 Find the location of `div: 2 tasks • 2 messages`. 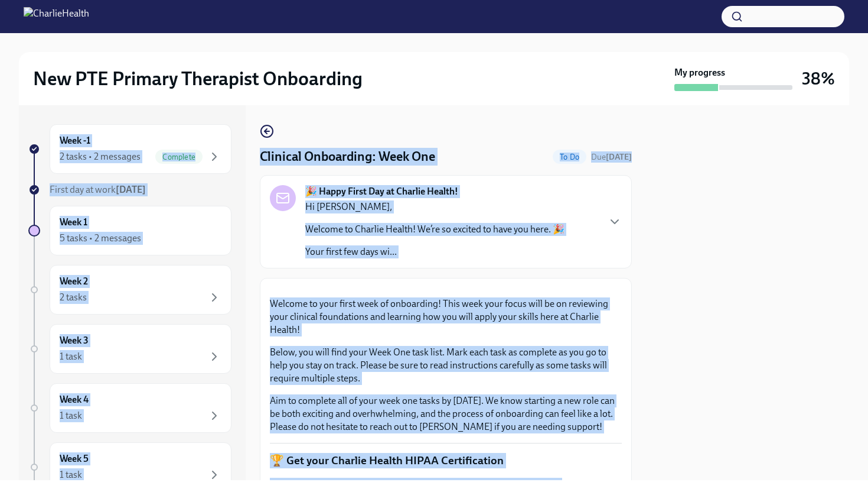

div: 2 tasks • 2 messages is located at coordinates (100, 156).